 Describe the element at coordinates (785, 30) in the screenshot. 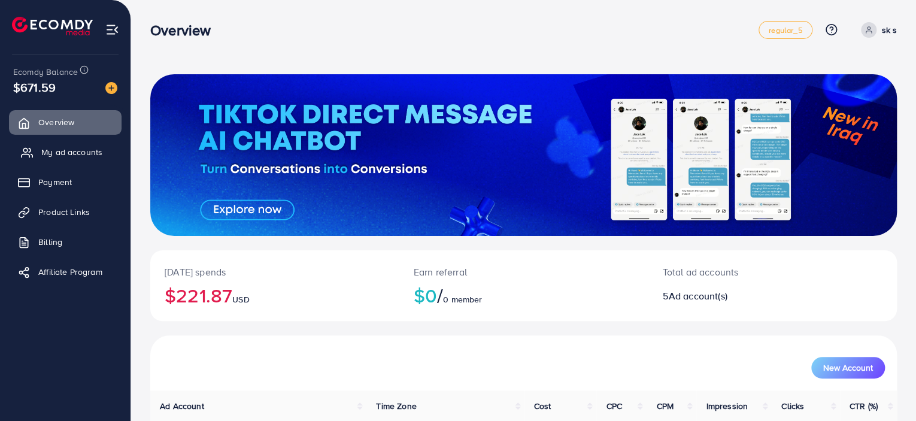

I see `span: regular_5` at that location.